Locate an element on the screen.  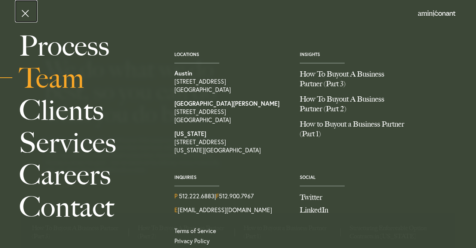
span: E is located at coordinates (176, 210).